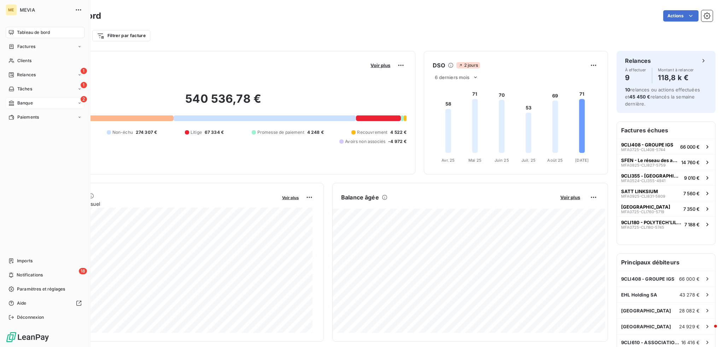 The image size is (724, 347). I want to click on span: 4 522 €, so click(398, 133).